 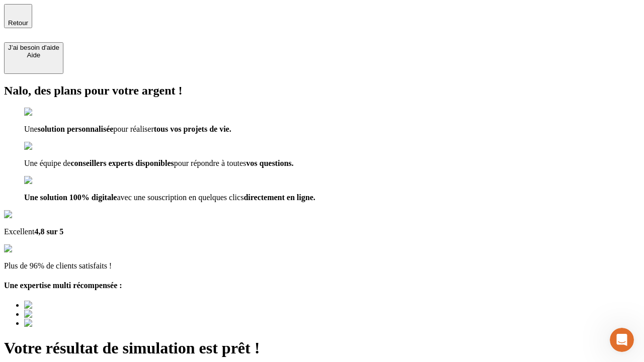 What do you see at coordinates (322, 91) in the screenshot?
I see `h2: Nalo, des plans pour votre argent !` at bounding box center [322, 91].